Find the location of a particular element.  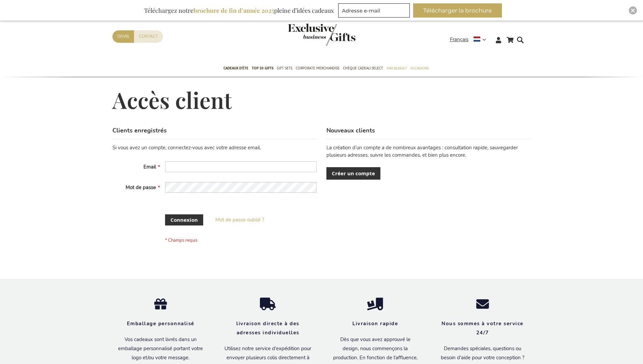

a: Corporate Merchandise is located at coordinates (318, 69).